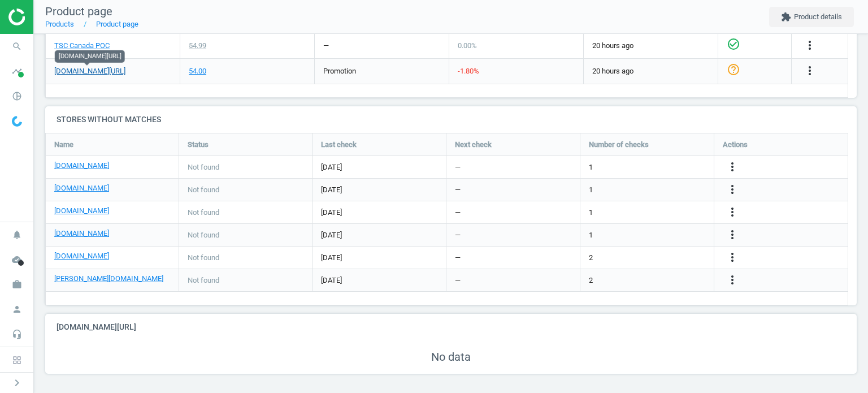 The height and width of the screenshot is (393, 868). I want to click on i: headset_mic, so click(17, 334).